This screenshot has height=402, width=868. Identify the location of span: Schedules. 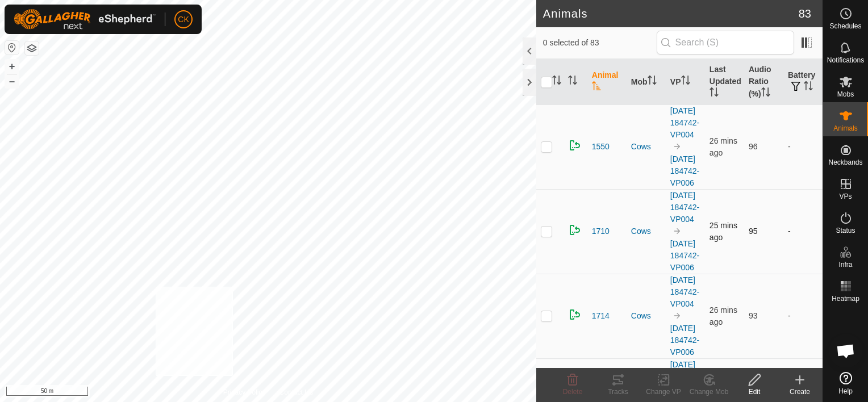
(845, 26).